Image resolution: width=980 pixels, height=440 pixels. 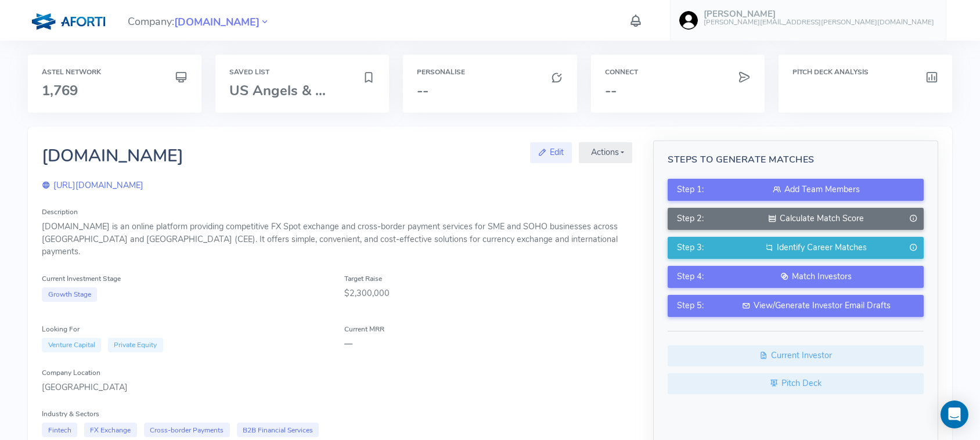 I want to click on span: Venture Capital, so click(x=72, y=345).